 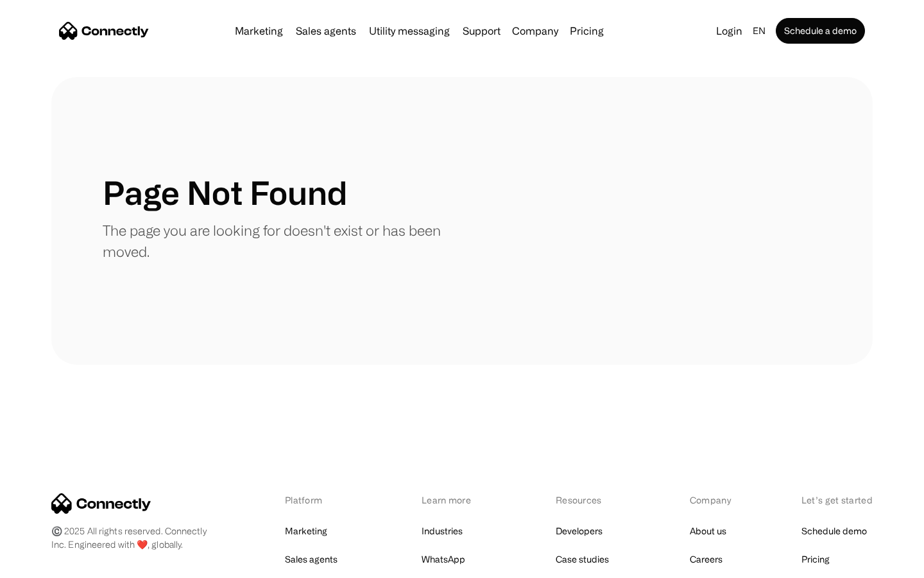 What do you see at coordinates (283, 241) in the screenshot?
I see `p: The page you are looking for doesn't exist or has been moved.` at bounding box center [283, 241].